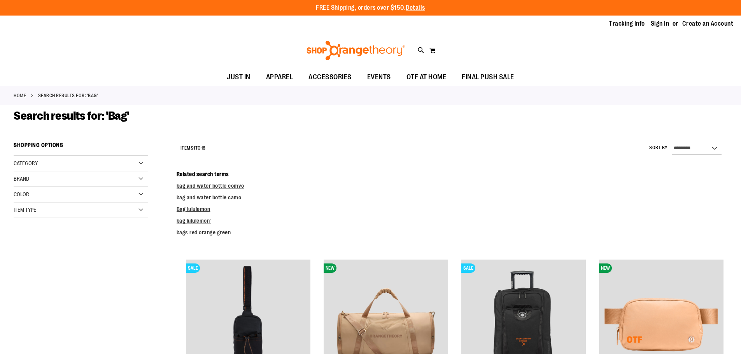 This screenshot has height=354, width=741. What do you see at coordinates (452, 174) in the screenshot?
I see `dt: Related search terms` at bounding box center [452, 174].